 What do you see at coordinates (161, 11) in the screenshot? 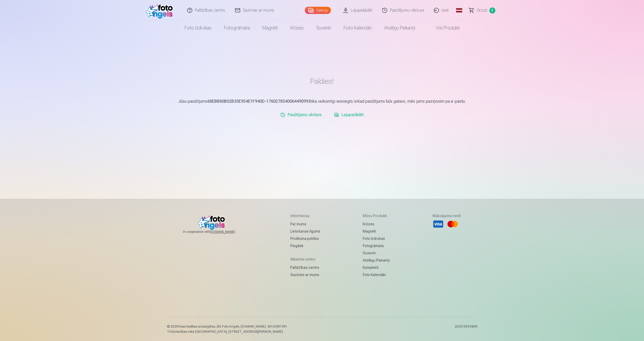
I see `img: /fa1` at bounding box center [161, 11].